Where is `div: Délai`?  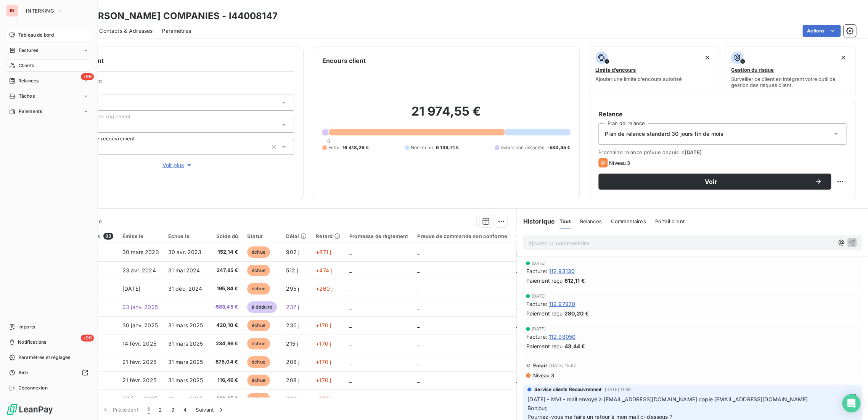 div: Délai is located at coordinates (296, 236).